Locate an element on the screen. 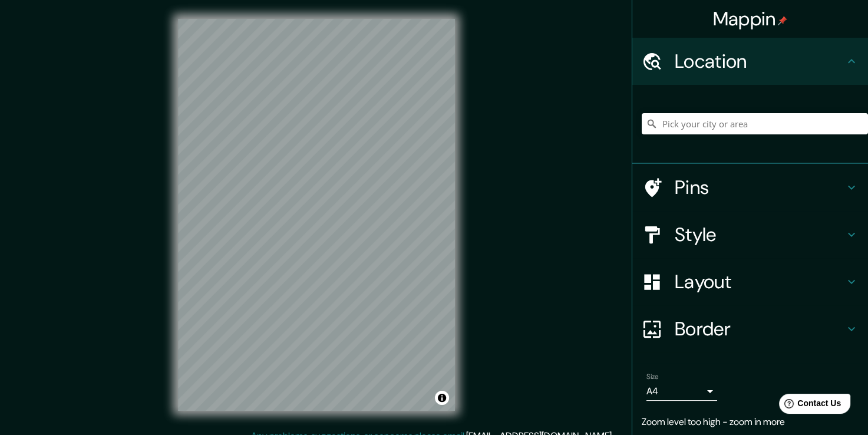  h4: Pins is located at coordinates (760, 187).